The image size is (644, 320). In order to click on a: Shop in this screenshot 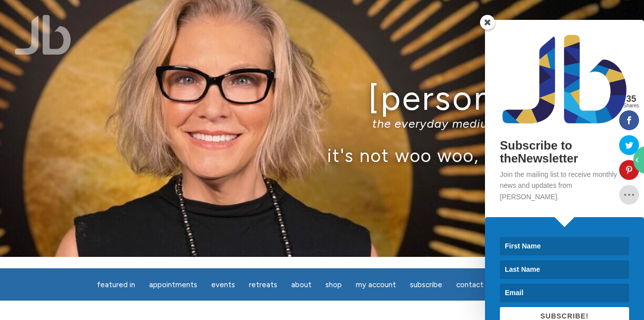, I will do `click(334, 284)`.